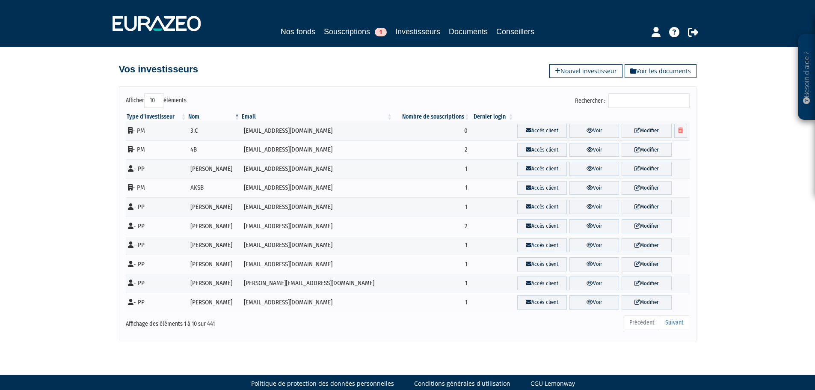 The image size is (815, 390). What do you see at coordinates (158, 69) in the screenshot?
I see `h4: Vos investisseurs` at bounding box center [158, 69].